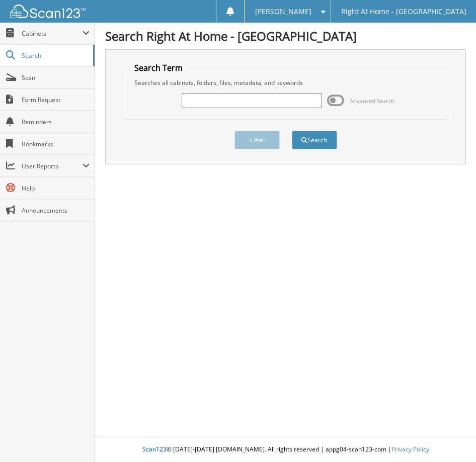  I want to click on button: Clear, so click(257, 140).